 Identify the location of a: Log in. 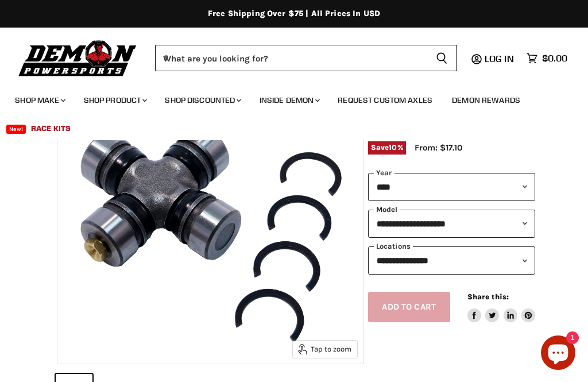
(500, 59).